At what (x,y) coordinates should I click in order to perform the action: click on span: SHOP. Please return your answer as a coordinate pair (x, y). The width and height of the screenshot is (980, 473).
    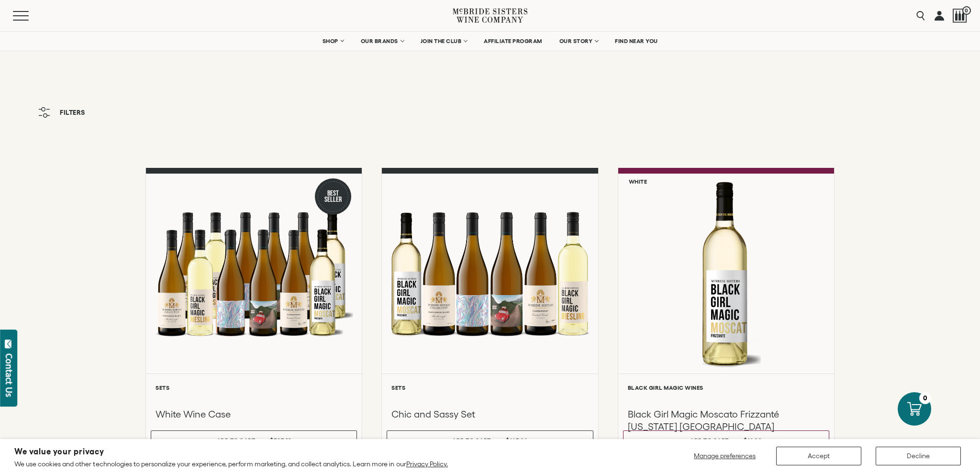
    Looking at the image, I should click on (331, 41).